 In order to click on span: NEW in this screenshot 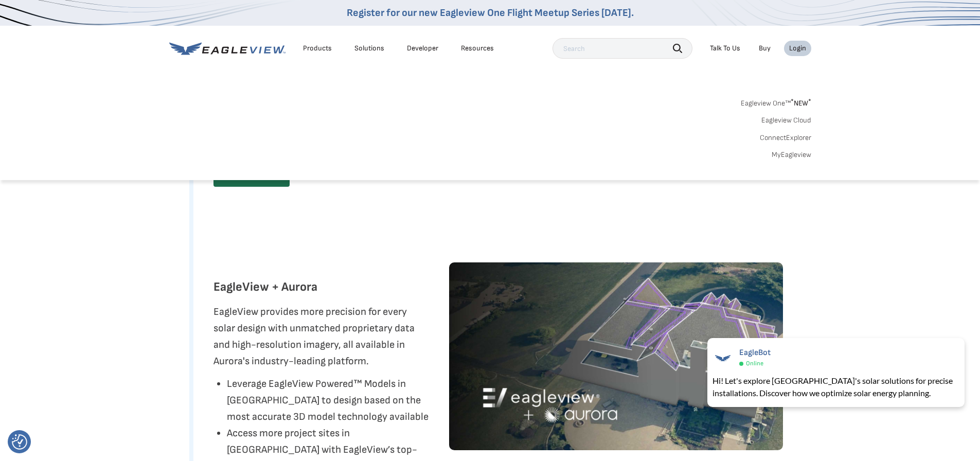, I will do `click(801, 103)`.